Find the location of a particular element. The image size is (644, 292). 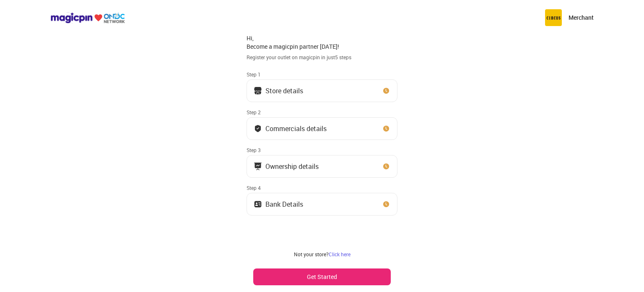

img: storeIcon.9b1f7264.svg is located at coordinates (258, 91).